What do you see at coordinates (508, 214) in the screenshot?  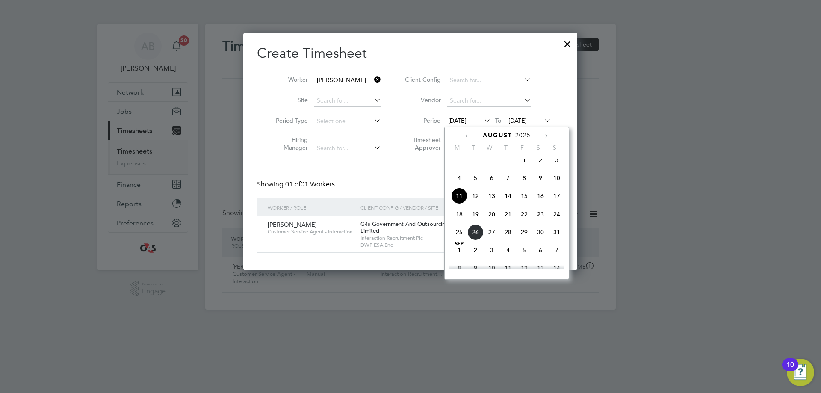 I see `span: 21` at bounding box center [508, 214].